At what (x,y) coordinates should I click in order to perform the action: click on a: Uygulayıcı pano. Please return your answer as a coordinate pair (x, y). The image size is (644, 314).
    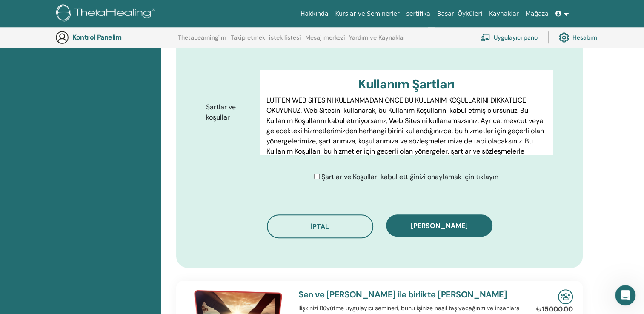
    Looking at the image, I should click on (509, 37).